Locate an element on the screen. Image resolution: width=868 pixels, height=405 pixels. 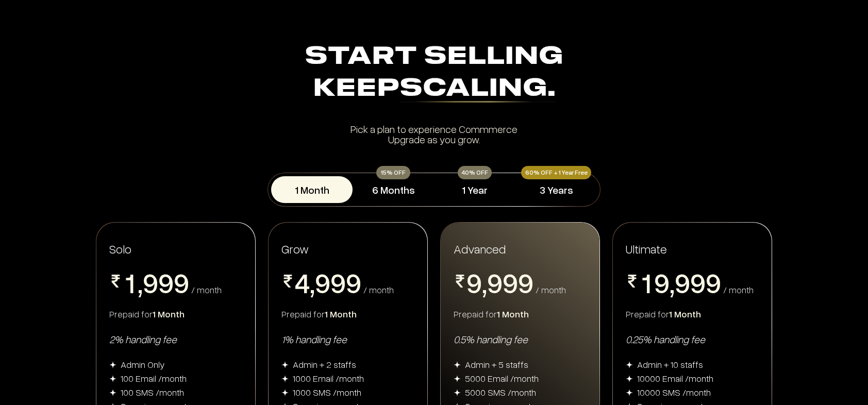
span: 5 is located at coordinates (302, 310).